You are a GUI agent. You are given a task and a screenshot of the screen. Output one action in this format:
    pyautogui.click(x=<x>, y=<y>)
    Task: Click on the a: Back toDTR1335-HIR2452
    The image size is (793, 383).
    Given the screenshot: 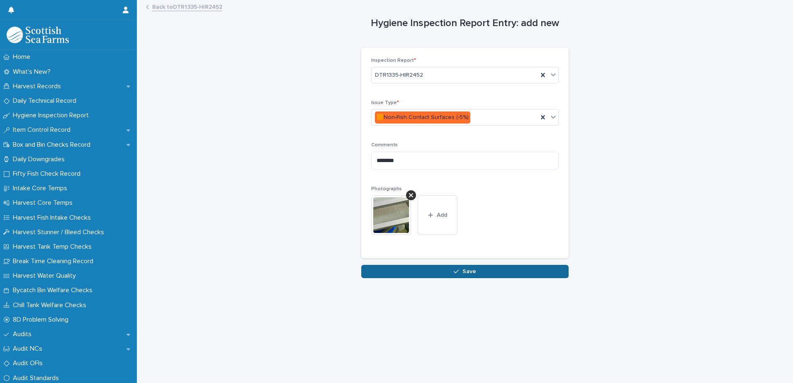 What is the action you would take?
    pyautogui.click(x=187, y=6)
    